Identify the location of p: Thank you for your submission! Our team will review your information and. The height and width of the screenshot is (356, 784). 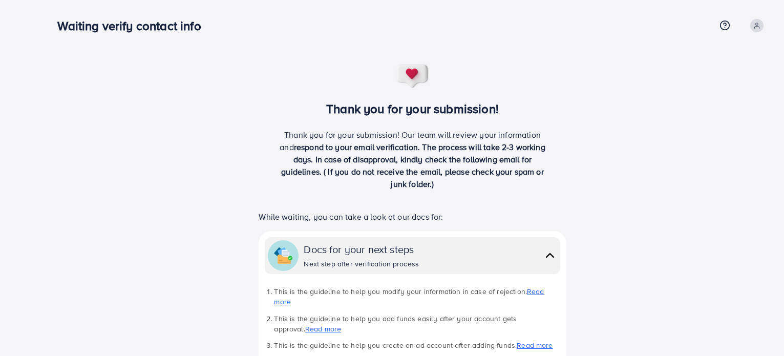
(413, 159).